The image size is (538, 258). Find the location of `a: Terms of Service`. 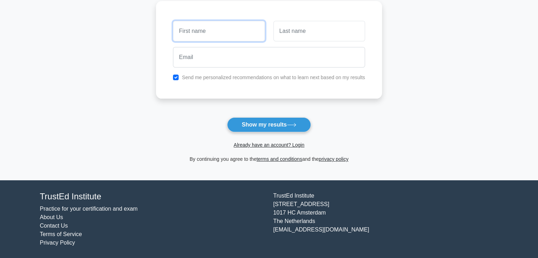

a: Terms of Service is located at coordinates (61, 234).